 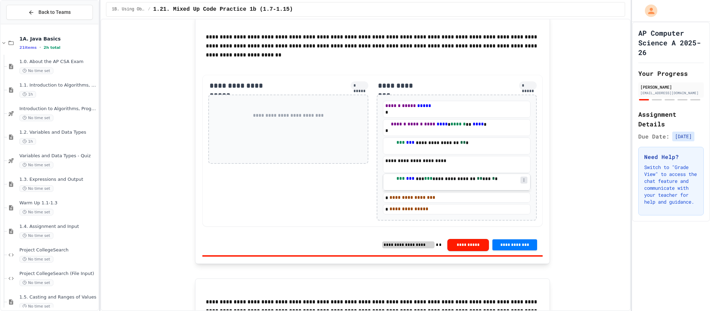 What do you see at coordinates (58, 109) in the screenshot?
I see `span: Introduction to Algorithms, Programming, and Compilers` at bounding box center [58, 109].